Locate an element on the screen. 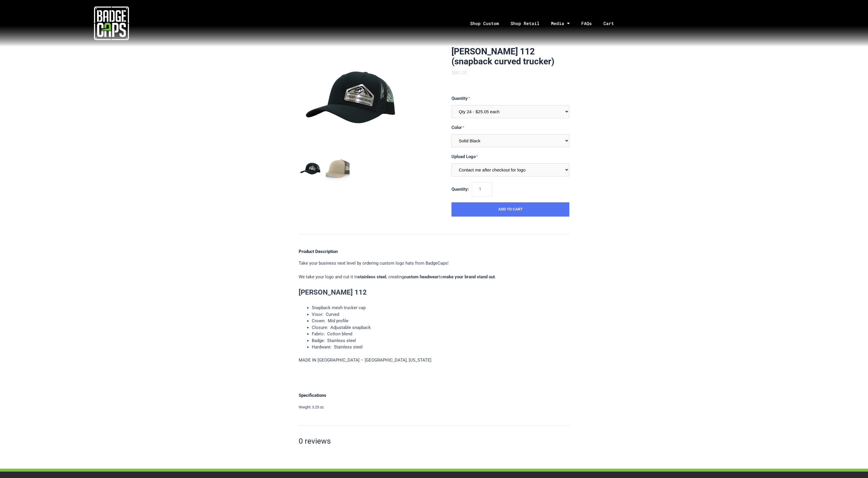 The height and width of the screenshot is (478, 868). label: Upload Logo is located at coordinates (511, 157).